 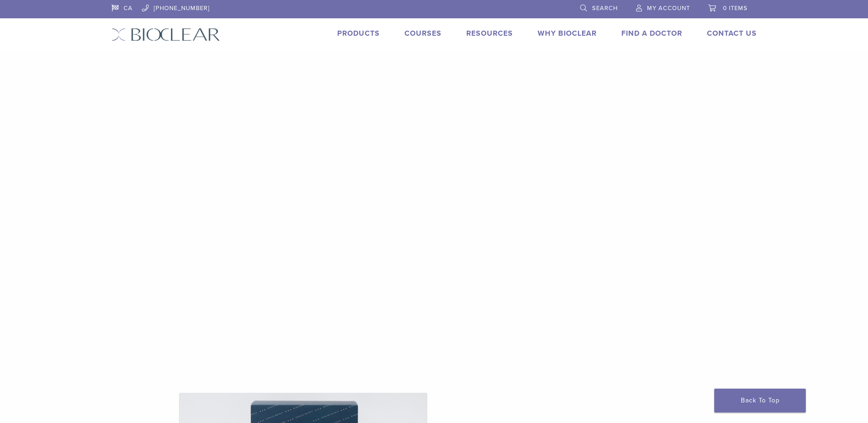 I want to click on a: Courses, so click(x=423, y=33).